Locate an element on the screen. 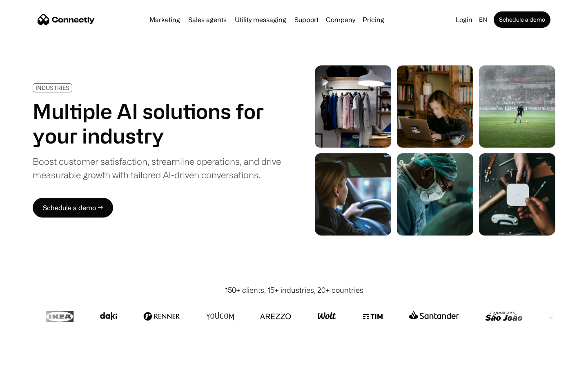  div: INDUSTRIES is located at coordinates (52, 88).